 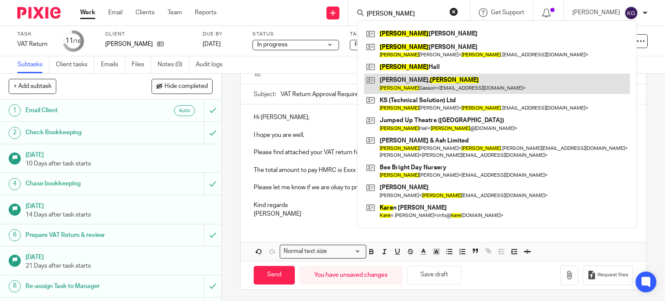 What do you see at coordinates (454, 12) in the screenshot?
I see `button: Clear` at bounding box center [454, 12].